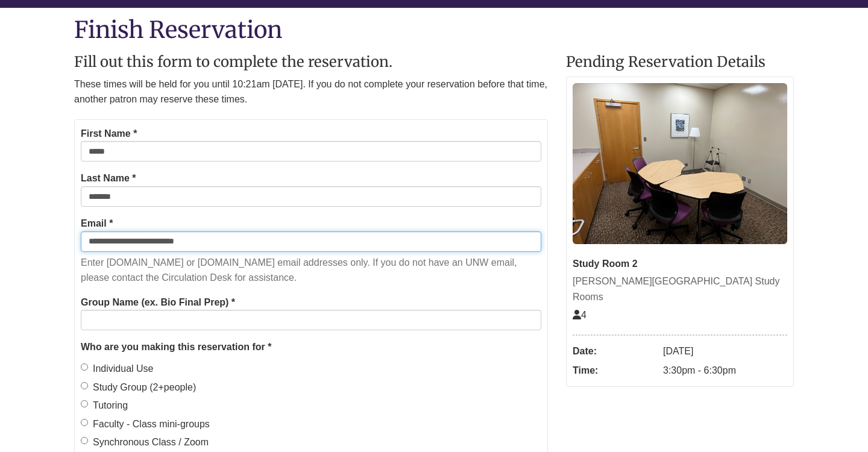 Image resolution: width=868 pixels, height=452 pixels. What do you see at coordinates (108, 179) in the screenshot?
I see `label: Last Name *` at bounding box center [108, 179].